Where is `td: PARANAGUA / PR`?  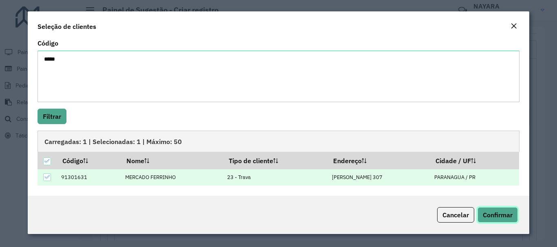 td: PARANAGUA / PR is located at coordinates (474, 178).